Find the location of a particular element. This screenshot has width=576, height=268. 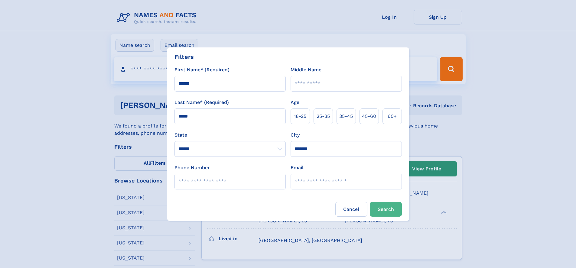

label: First Name* (Required) is located at coordinates (202, 70).